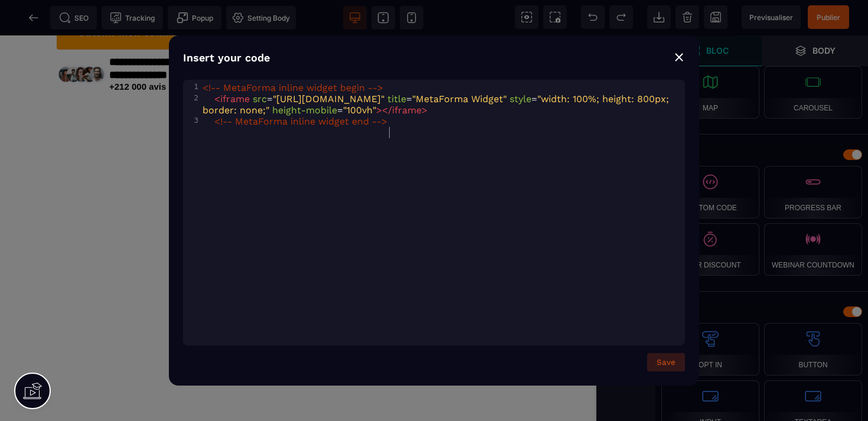 Image resolution: width=868 pixels, height=421 pixels. Describe the element at coordinates (437, 104) in the screenshot. I see `span: "width: 100%; height: 800px; border: none;"` at that location.